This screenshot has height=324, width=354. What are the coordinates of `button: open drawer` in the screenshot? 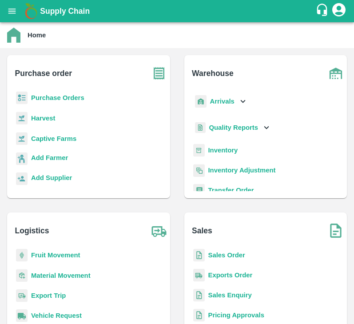 It's located at (12, 11).